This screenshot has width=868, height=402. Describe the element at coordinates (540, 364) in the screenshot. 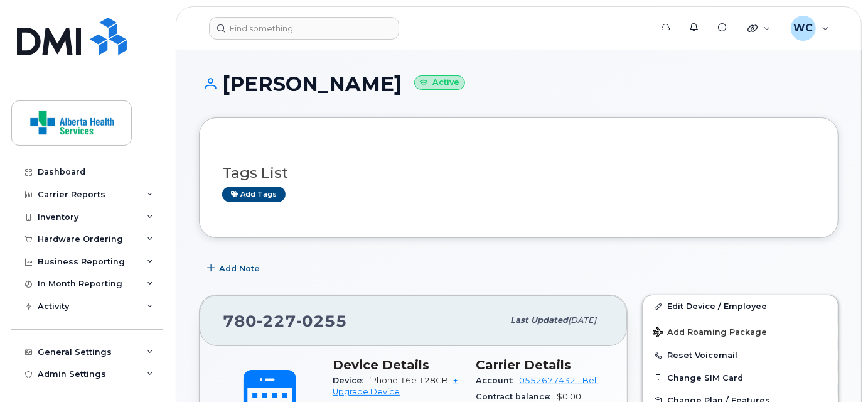

I see `h3: Carrier Details` at that location.